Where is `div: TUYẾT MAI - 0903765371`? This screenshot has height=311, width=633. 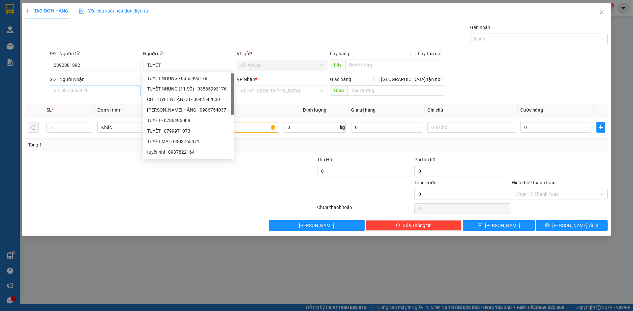
div: TUYẾT MAI - 0903765371 is located at coordinates (188, 142).